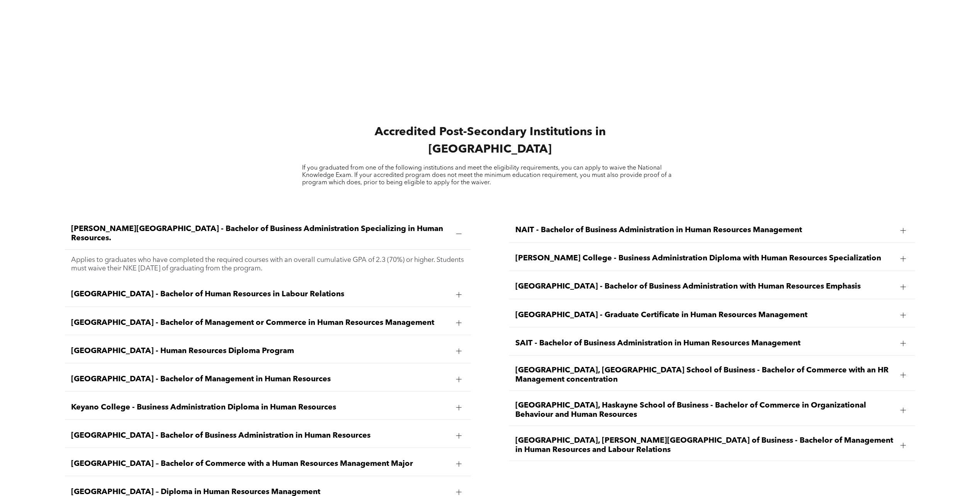 This screenshot has width=980, height=496. What do you see at coordinates (704, 230) in the screenshot?
I see `span: NAIT - Bachelor of Business Administration in Human Resources Management` at bounding box center [704, 230].